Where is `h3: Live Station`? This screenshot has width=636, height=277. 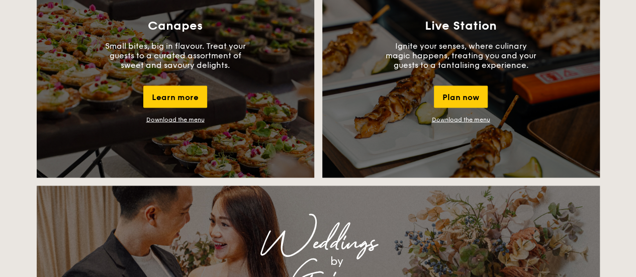
h3: Live Station is located at coordinates (461, 26).